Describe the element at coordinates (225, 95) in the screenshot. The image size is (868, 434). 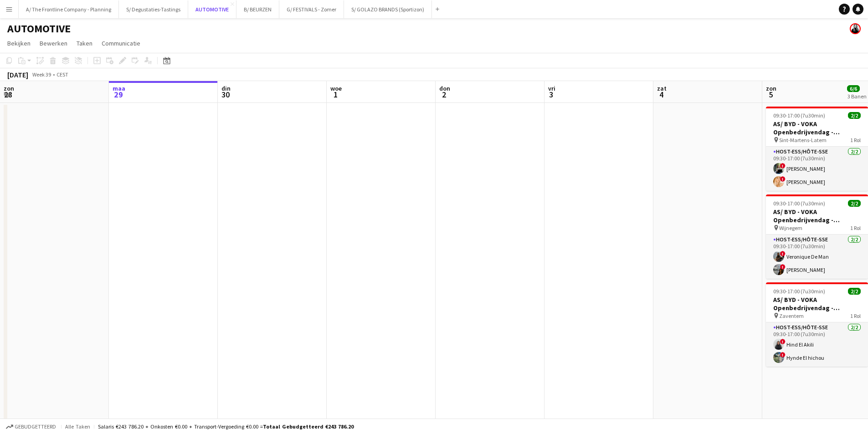
I see `span: 30` at that location.